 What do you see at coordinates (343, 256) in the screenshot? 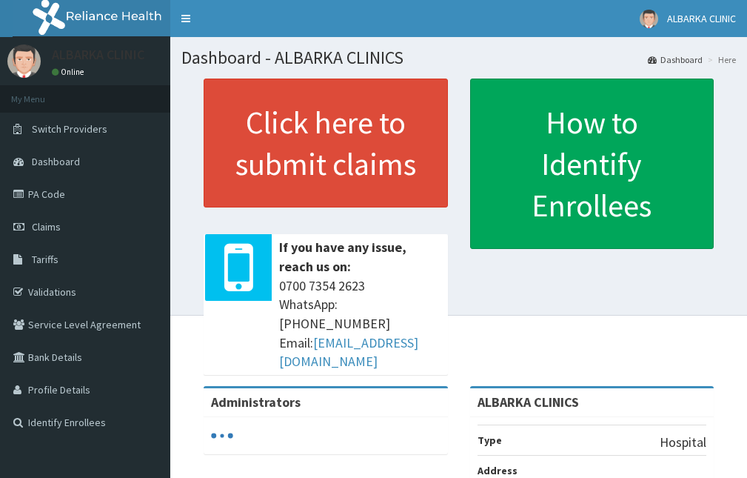
I see `b: If you have any issue, reach us on:` at bounding box center [343, 256].